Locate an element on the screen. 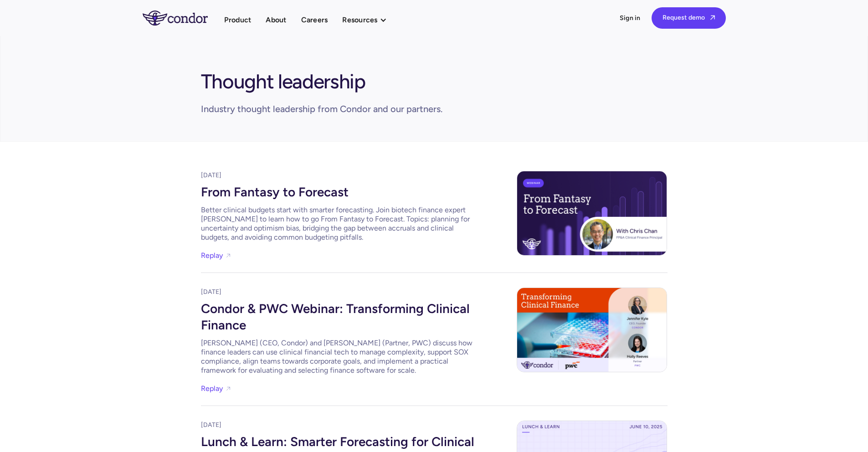 The image size is (868, 452). a: Sign in is located at coordinates (630, 18).